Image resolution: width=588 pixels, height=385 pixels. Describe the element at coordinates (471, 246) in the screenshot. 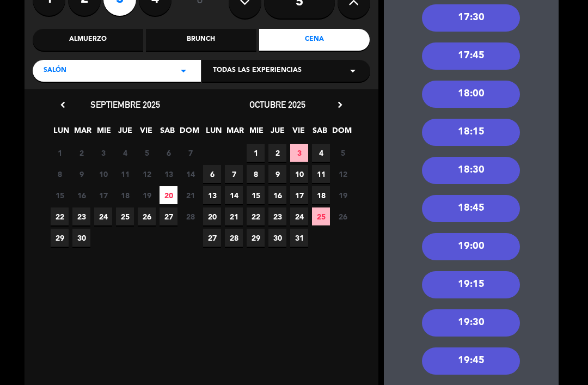

I see `div: 19:00` at that location.